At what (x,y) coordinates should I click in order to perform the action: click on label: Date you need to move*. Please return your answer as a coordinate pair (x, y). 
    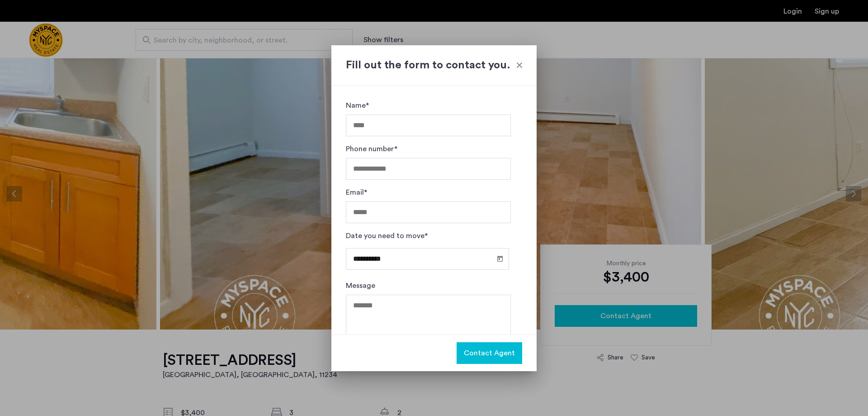
    Looking at the image, I should click on (387, 236).